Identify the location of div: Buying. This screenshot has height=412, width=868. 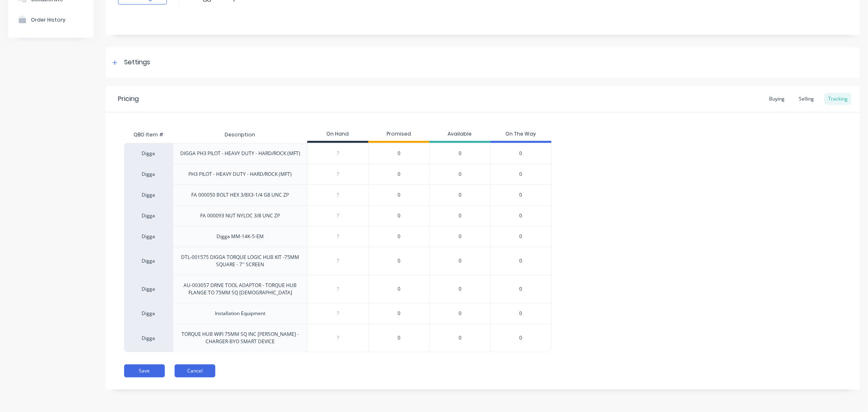
(777, 99).